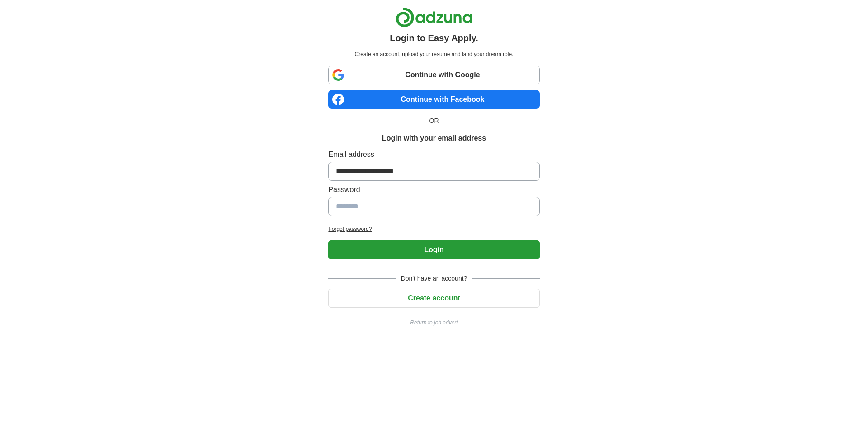  Describe the element at coordinates (433, 75) in the screenshot. I see `a: Continue with Google` at that location.